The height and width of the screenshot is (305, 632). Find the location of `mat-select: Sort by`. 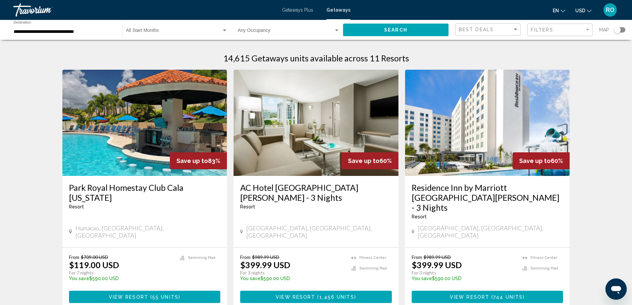

mat-select: Sort by is located at coordinates (489, 30).